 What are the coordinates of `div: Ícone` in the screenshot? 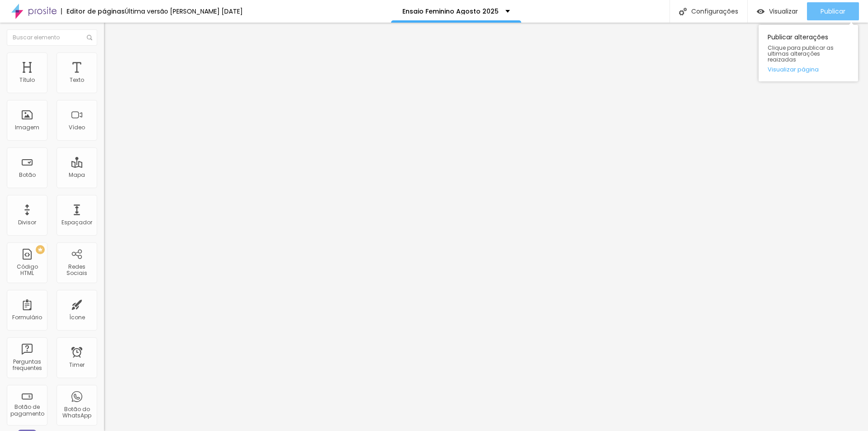 It's located at (77, 318).